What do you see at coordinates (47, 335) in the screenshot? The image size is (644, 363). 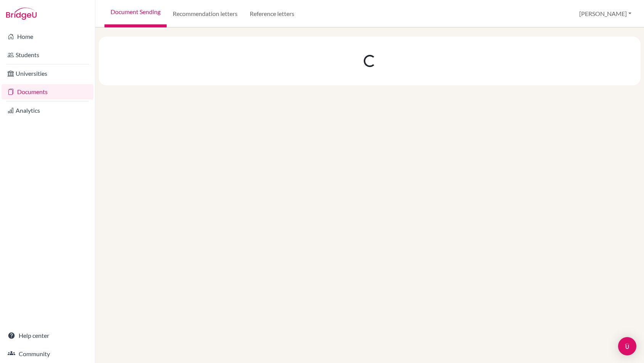 I see `a: Help center` at bounding box center [47, 335].